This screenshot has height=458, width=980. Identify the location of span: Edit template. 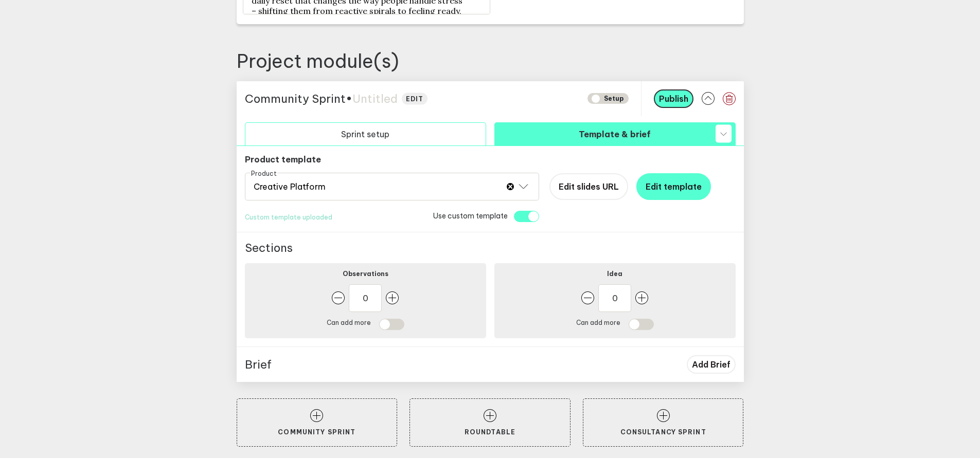
(673, 186).